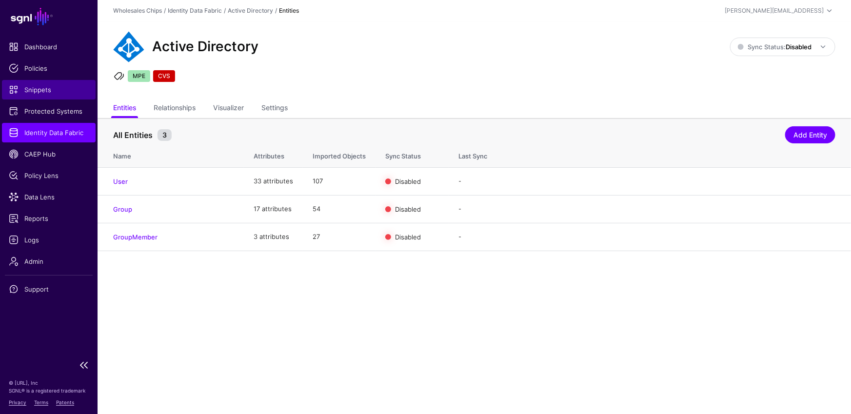 This screenshot has height=414, width=851. I want to click on a: Protected Systems, so click(49, 111).